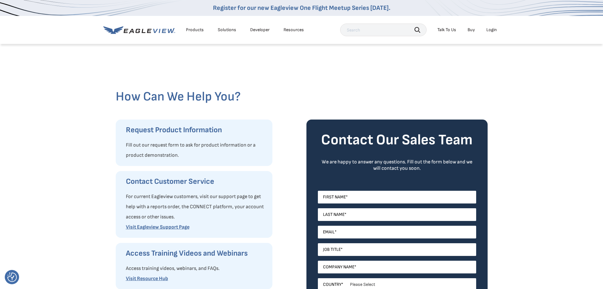  What do you see at coordinates (147, 278) in the screenshot?
I see `a: Visit Resource Hub` at bounding box center [147, 278].